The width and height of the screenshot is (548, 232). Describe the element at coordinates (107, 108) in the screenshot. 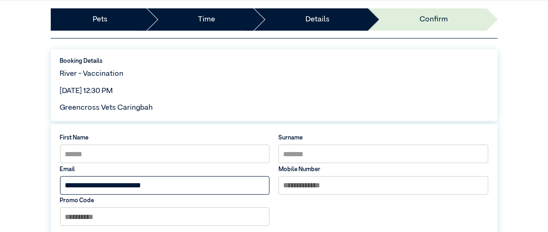

I see `span: Greencross Vets Caringbah` at that location.